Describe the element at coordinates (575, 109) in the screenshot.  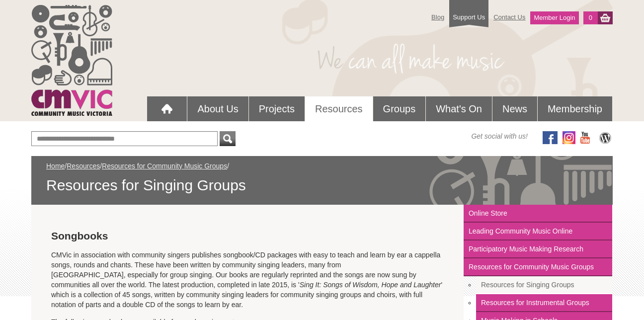
I see `a: Membership` at that location.